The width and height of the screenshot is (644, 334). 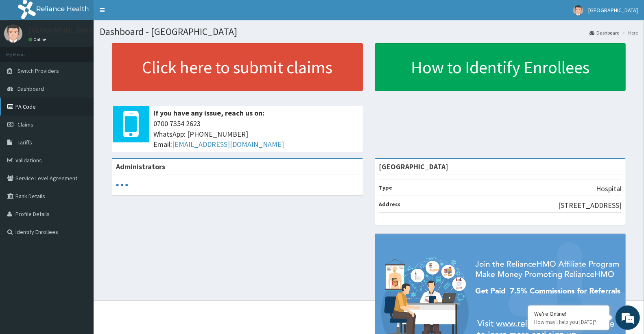 What do you see at coordinates (24, 51) in the screenshot?
I see `img: d_794563401_company_1708531726252_794563401` at bounding box center [24, 51].